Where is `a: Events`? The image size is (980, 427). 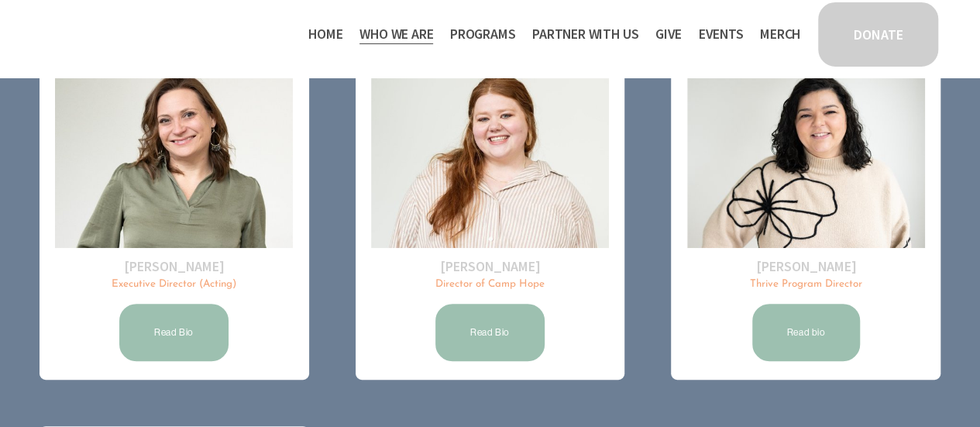
a: Events is located at coordinates (721, 34).